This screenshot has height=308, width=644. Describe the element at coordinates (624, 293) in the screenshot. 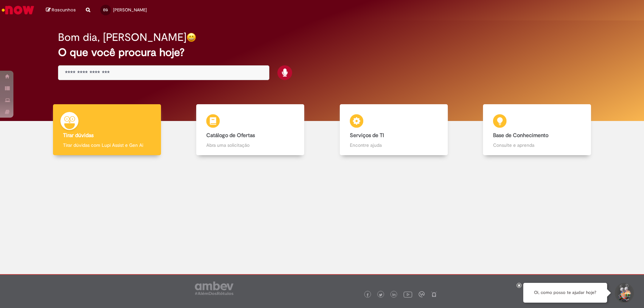

I see `button: Iniciar Conversa de Suporte` at that location.